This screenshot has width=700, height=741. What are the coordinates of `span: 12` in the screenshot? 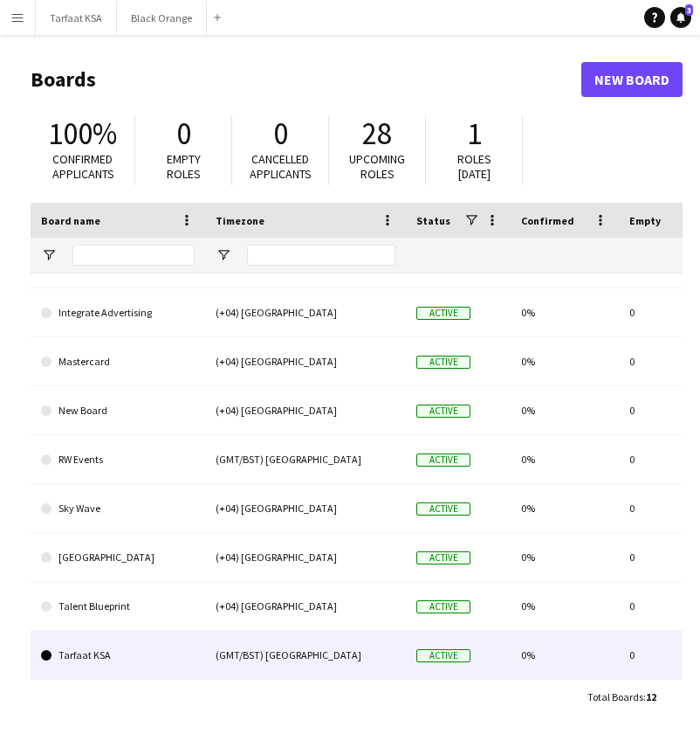 It's located at (652, 696).